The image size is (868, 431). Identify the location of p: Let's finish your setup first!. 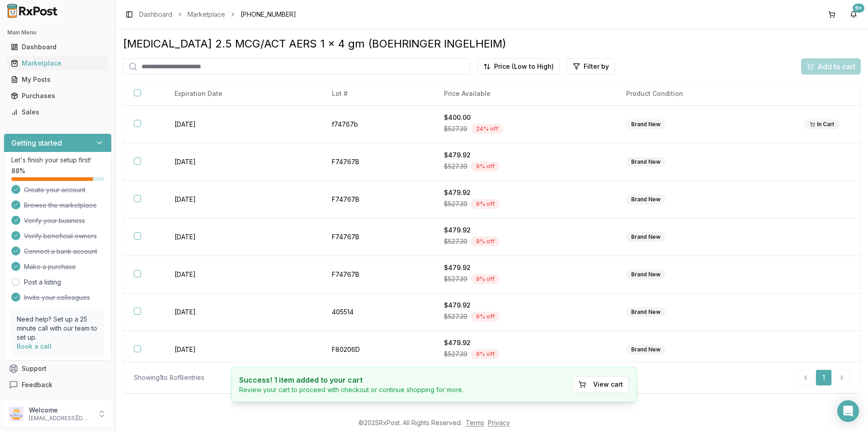
(58, 161).